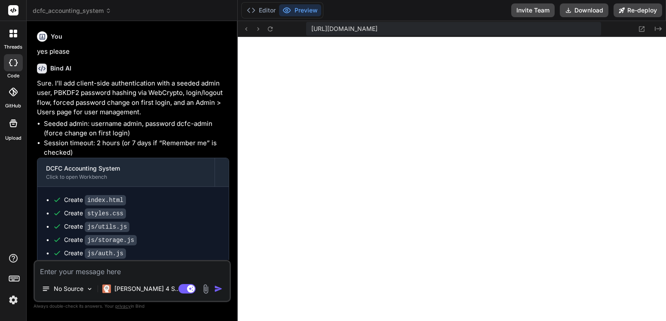 Image resolution: width=666 pixels, height=321 pixels. Describe the element at coordinates (584, 10) in the screenshot. I see `button: Download` at that location.